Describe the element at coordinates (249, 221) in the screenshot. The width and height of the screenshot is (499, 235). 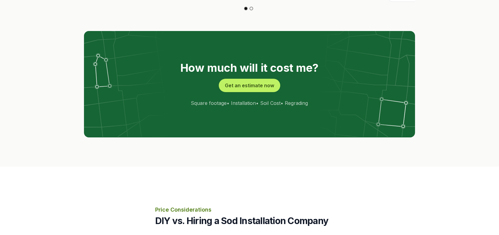
I see `h2: DIY vs. Hiring a Sod Installation Company` at that location.